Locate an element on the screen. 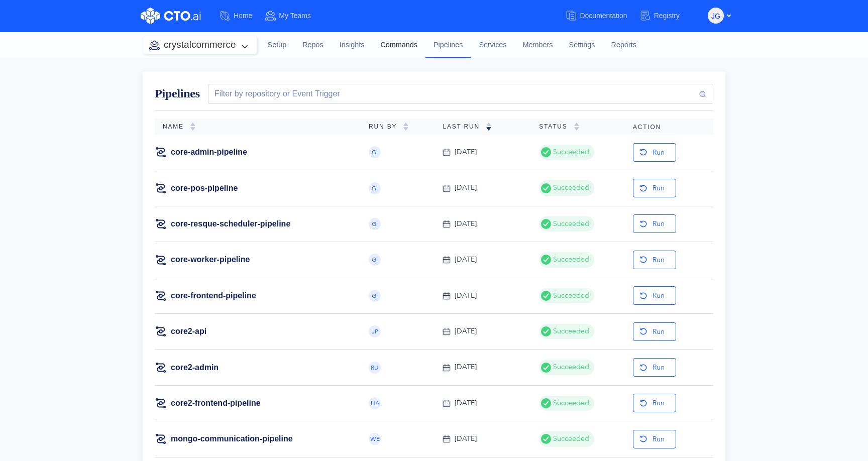 The image size is (868, 461). span: Documentation is located at coordinates (603, 16).